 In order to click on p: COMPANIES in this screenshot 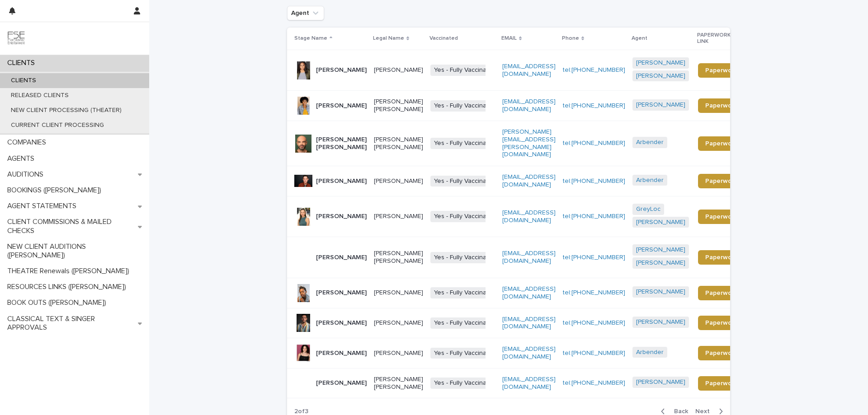, I will do `click(28, 142)`.